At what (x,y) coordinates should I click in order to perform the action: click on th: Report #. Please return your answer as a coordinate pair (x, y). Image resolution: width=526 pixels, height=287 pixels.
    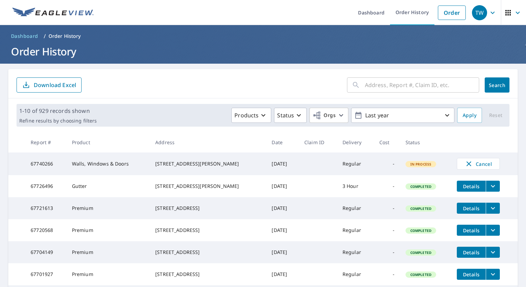
    Looking at the image, I should click on (45, 142).